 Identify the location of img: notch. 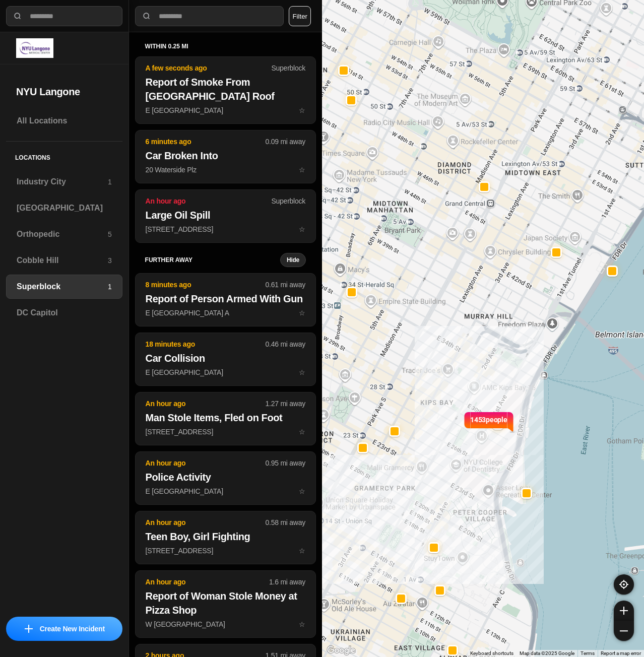
(466, 422).